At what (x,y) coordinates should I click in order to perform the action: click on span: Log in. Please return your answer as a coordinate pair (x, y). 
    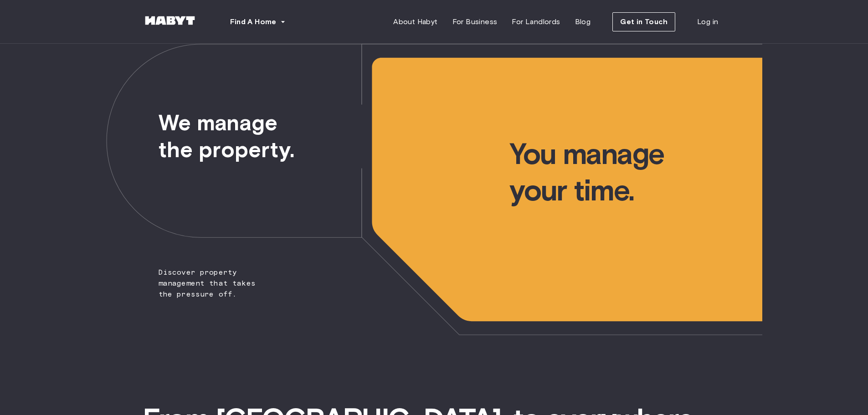
    Looking at the image, I should click on (707, 22).